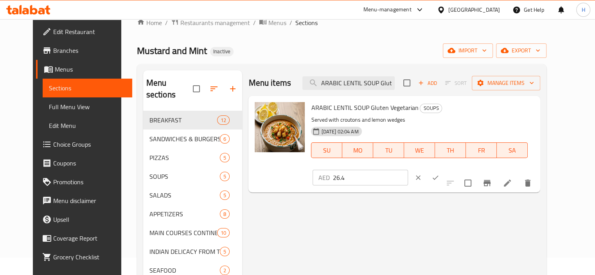  What do you see at coordinates (388, 150) in the screenshot?
I see `button: TU` at bounding box center [388, 150].